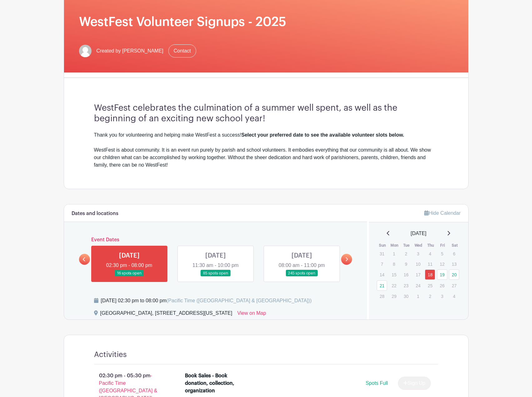  Describe the element at coordinates (266, 135) in the screenshot. I see `div: Thank you for volunteering and helping make WestFest a success!` at that location.